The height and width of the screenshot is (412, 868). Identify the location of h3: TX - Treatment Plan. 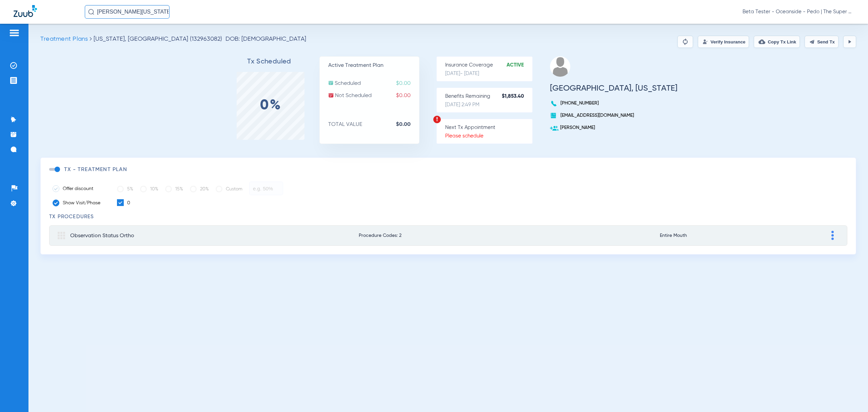
(96, 170).